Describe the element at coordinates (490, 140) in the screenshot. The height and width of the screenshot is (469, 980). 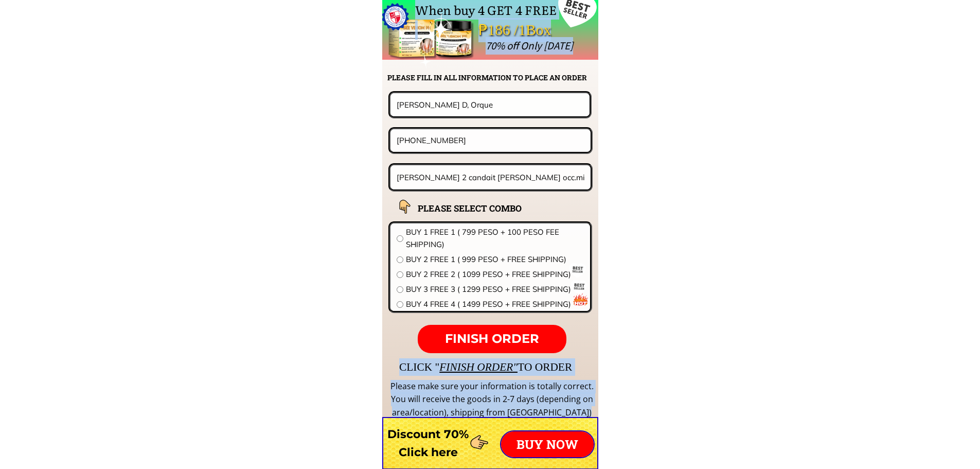
I see `input: Phone number` at that location.